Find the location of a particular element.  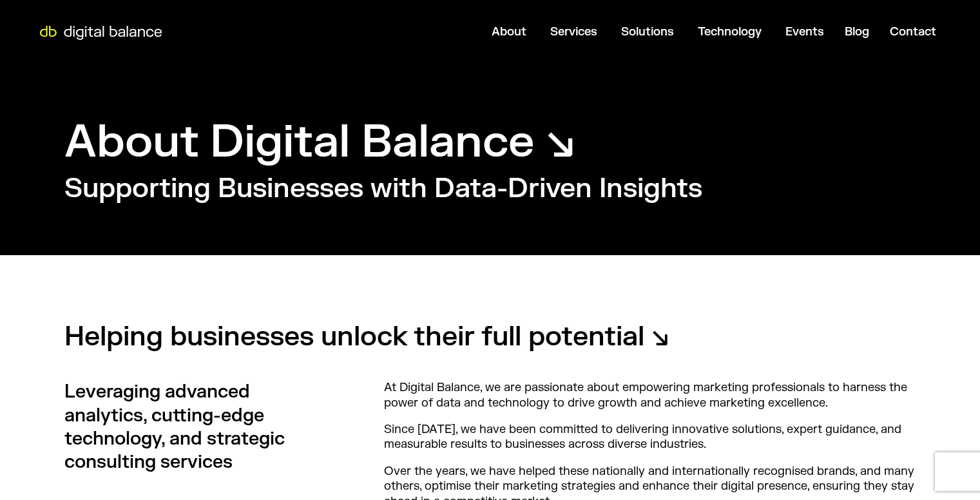

a: Solutions is located at coordinates (648, 32).